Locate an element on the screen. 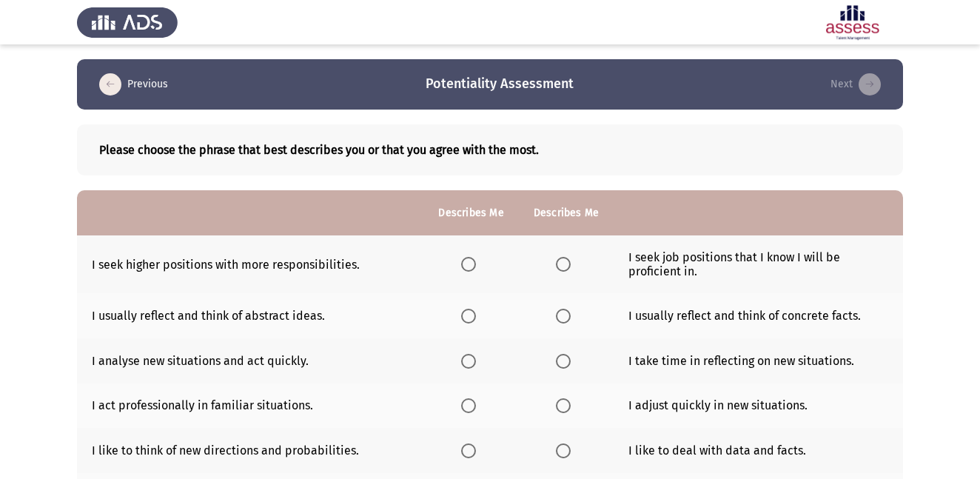 Image resolution: width=980 pixels, height=479 pixels. td: I like to deal with data and facts. is located at coordinates (758, 450).